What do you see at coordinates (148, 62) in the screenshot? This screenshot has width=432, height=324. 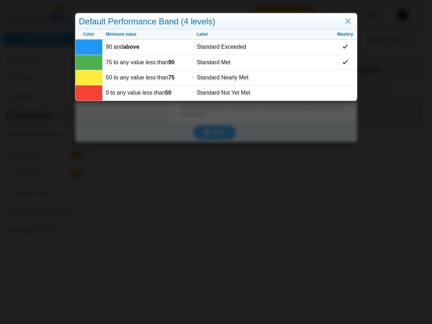 I see `td: 75 to any value less than` at bounding box center [148, 62].